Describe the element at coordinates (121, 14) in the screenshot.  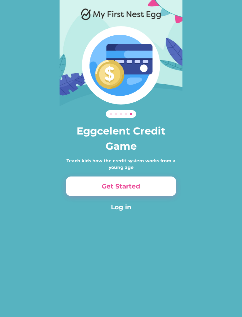
I see `img: Logo.png` at that location.